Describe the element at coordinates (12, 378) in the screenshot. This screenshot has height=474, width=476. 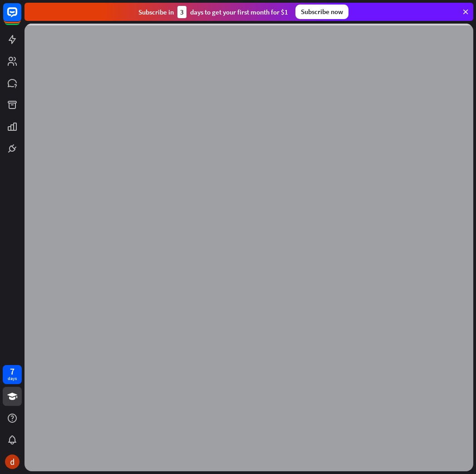
I see `div: days` at that location.